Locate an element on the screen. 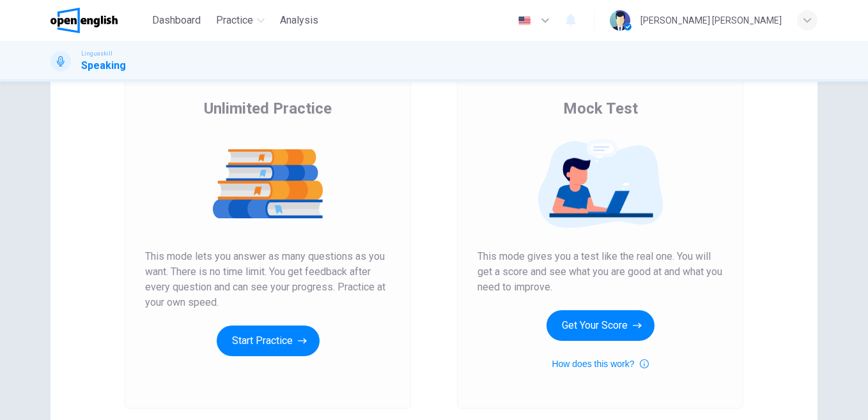 This screenshot has width=868, height=420. span: Linguaskill is located at coordinates (97, 53).